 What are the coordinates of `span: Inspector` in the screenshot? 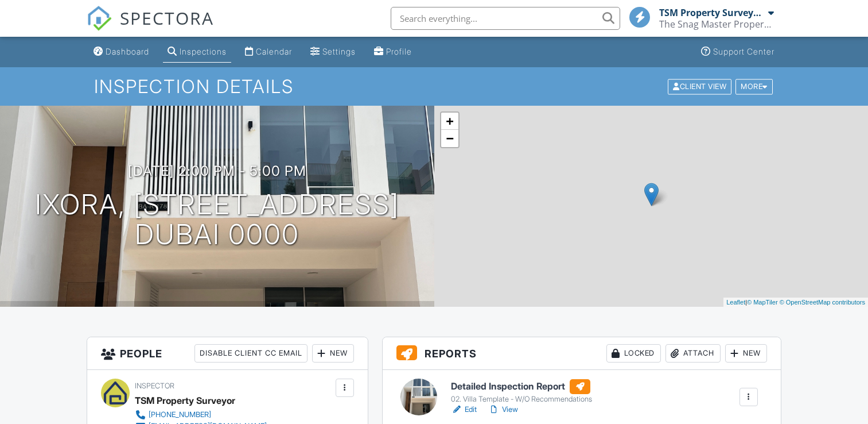 It's located at (154, 385).